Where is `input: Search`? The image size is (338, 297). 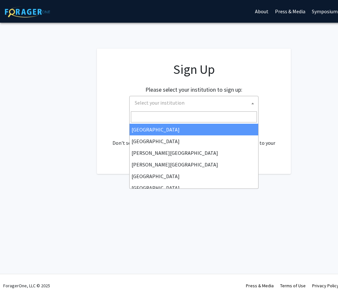 input: Search is located at coordinates (194, 117).